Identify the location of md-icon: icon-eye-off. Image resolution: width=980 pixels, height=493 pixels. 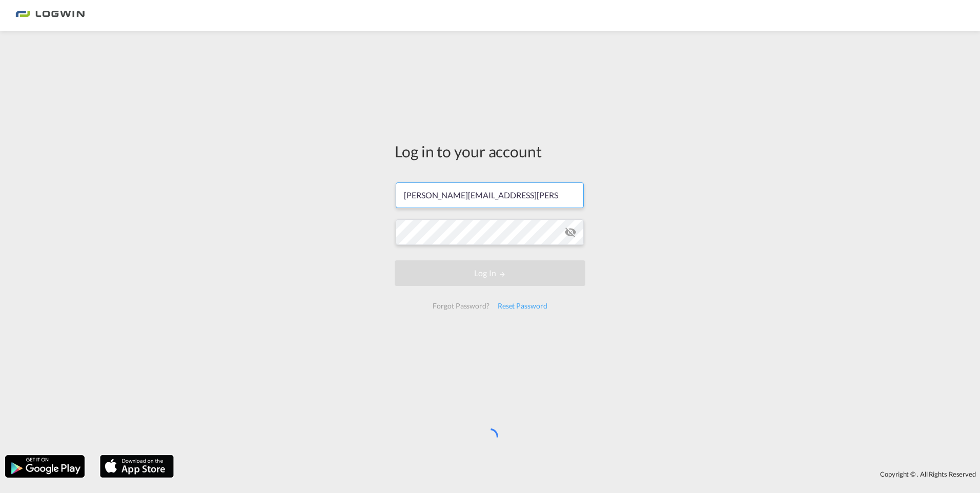
(570, 232).